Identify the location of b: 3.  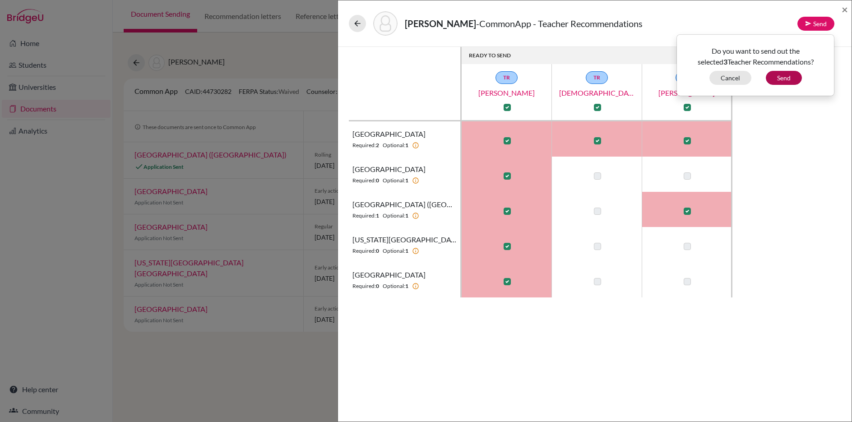
(725, 61).